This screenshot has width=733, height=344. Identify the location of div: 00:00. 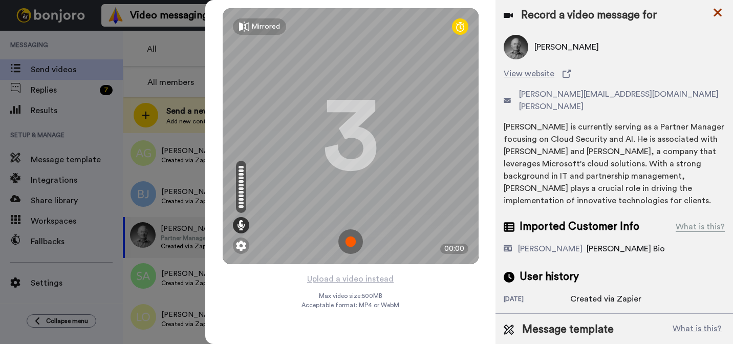
(454, 249).